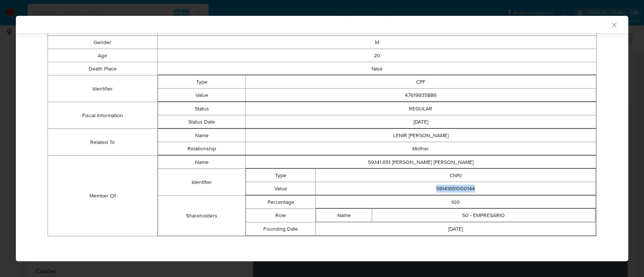  What do you see at coordinates (376, 55) in the screenshot?
I see `td: 20` at bounding box center [376, 55].